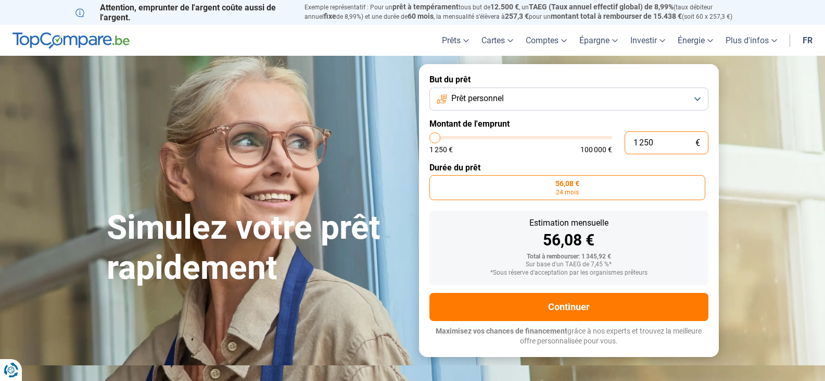  I want to click on span: 100 000 €, so click(596, 149).